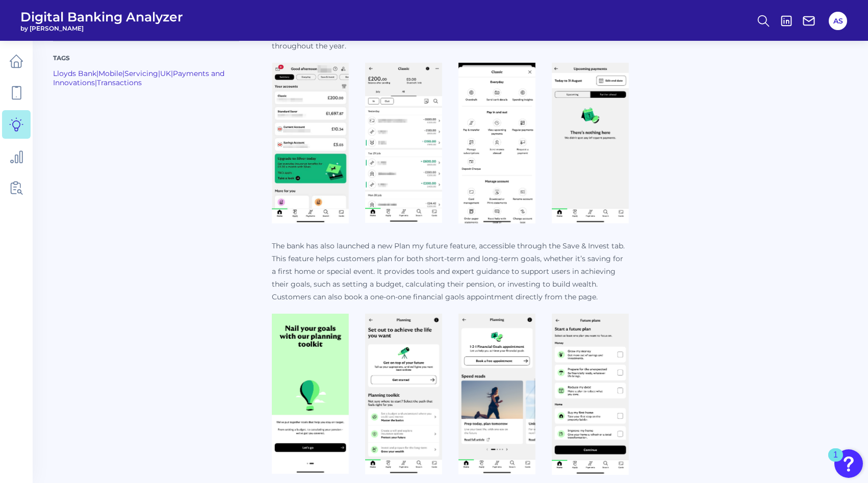 The height and width of the screenshot is (483, 868). I want to click on a: Transactions, so click(119, 82).